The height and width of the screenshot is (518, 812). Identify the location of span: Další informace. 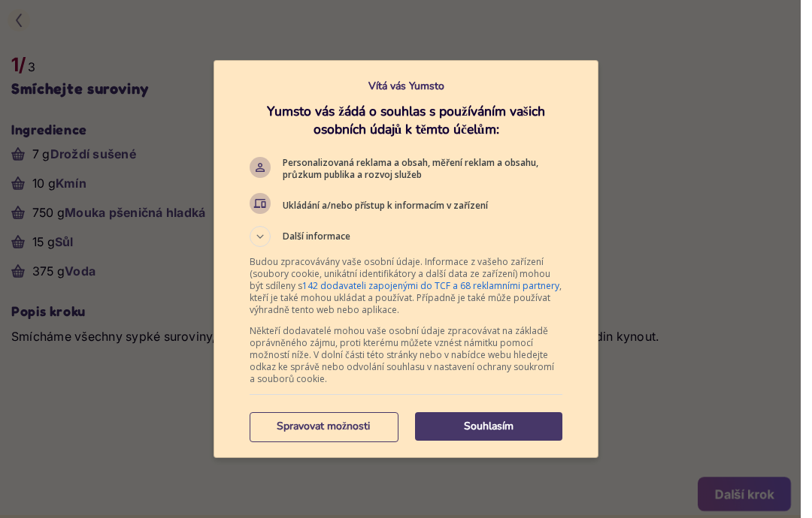
(316, 238).